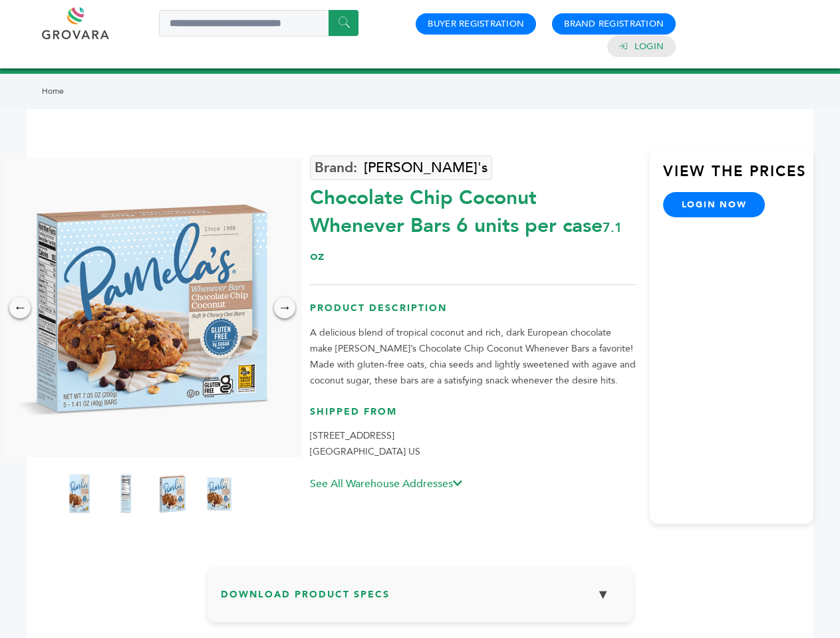 Image resolution: width=840 pixels, height=638 pixels. What do you see at coordinates (386, 484) in the screenshot?
I see `a: See All Warehouse Addresses` at bounding box center [386, 484].